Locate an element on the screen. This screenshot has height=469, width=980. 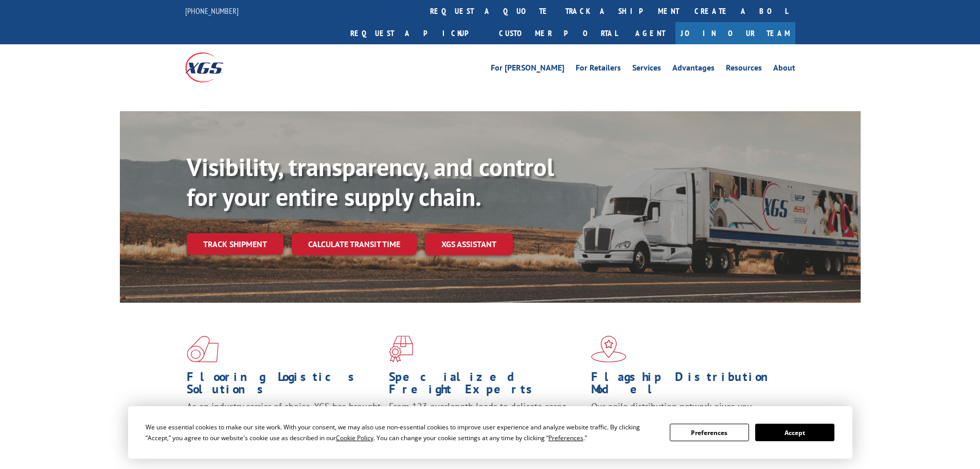
a: Calculate transit time is located at coordinates (354, 244).